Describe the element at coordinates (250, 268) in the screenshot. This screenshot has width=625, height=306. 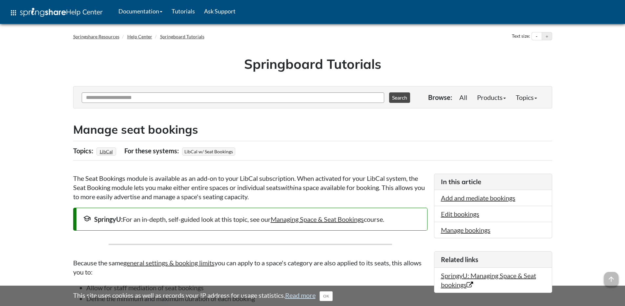
I see `p: Because the same you can apply to a space's category are also applied to its seats, this allows y...` at that location.